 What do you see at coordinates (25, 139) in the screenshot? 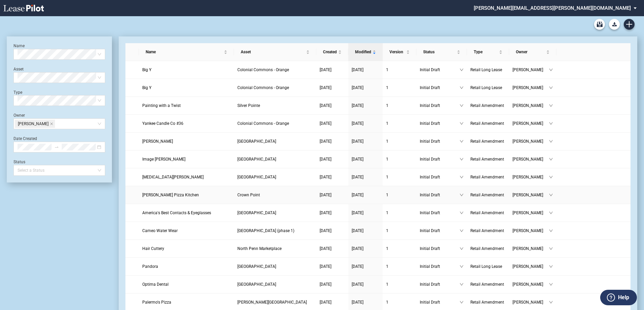
I see `label: Date Created` at bounding box center [25, 139].